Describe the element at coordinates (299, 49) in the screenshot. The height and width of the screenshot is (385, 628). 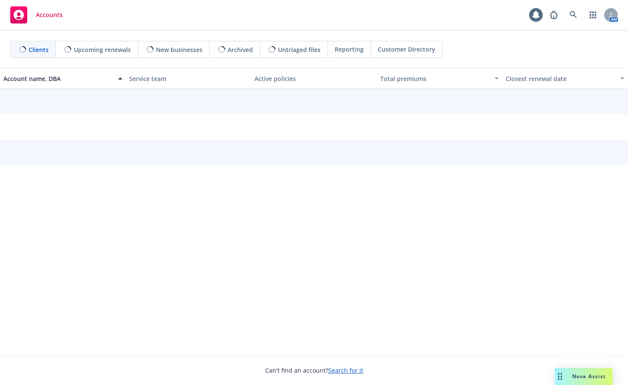
I see `span: Untriaged files` at that location.